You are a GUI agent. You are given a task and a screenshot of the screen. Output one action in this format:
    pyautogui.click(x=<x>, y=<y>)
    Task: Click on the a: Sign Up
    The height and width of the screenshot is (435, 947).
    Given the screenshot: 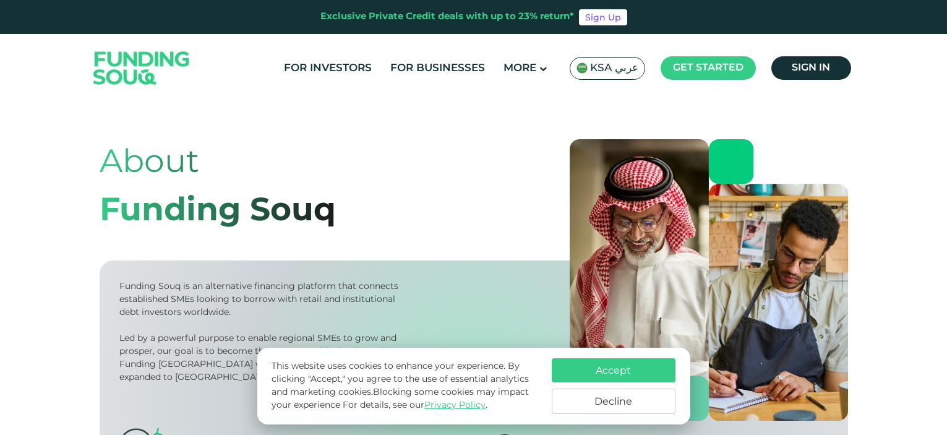 What is the action you would take?
    pyautogui.click(x=603, y=17)
    